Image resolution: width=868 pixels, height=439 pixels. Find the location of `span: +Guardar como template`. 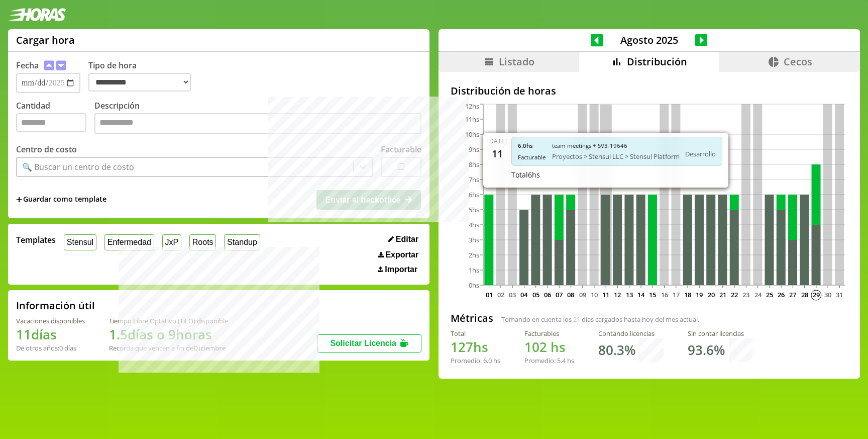

span: +Guardar como template is located at coordinates (62, 200).